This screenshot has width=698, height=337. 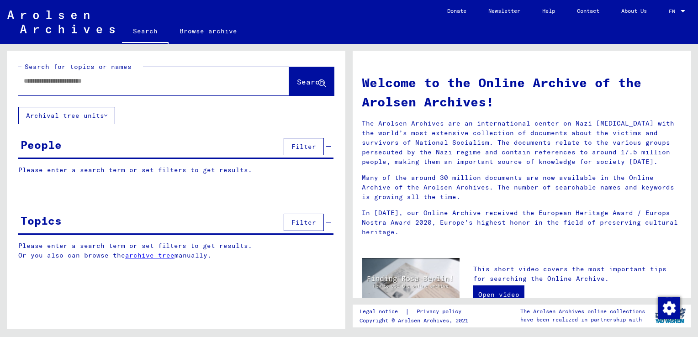 What do you see at coordinates (67, 116) in the screenshot?
I see `button: Archival tree units` at bounding box center [67, 116].